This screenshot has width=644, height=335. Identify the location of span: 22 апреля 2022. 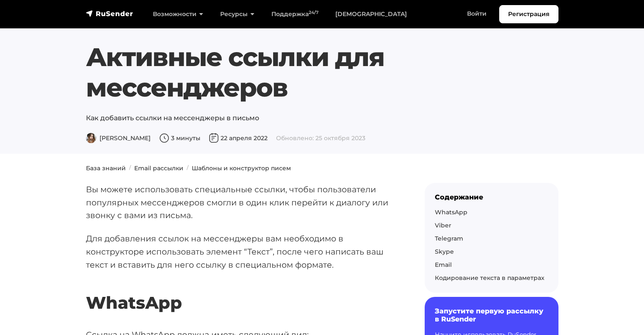
(238, 138).